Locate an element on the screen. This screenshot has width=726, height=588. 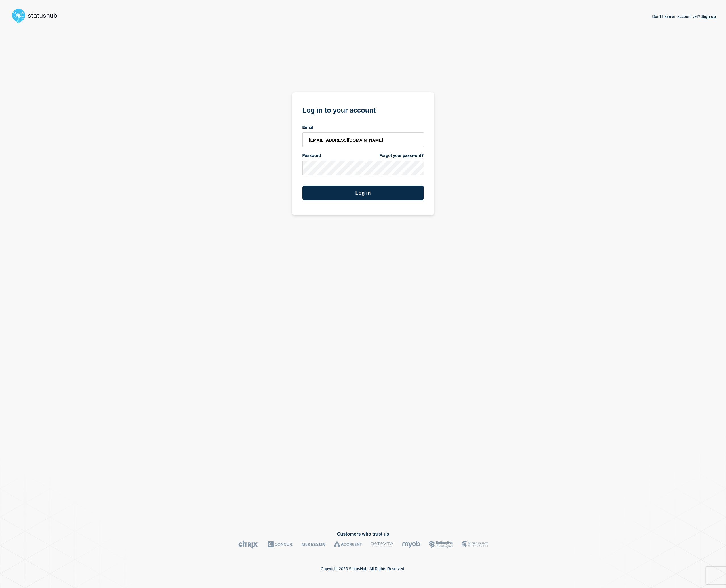
img: Concur logo is located at coordinates (280, 544).